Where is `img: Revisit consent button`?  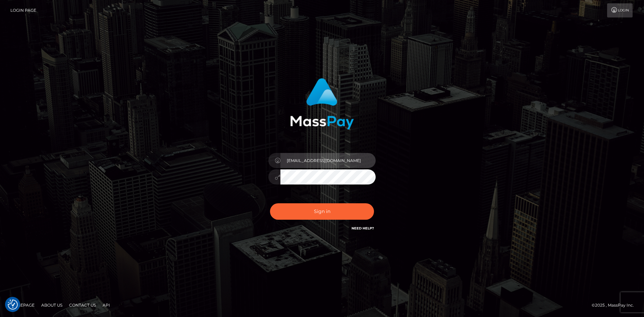
img: Revisit consent button is located at coordinates (13, 304).